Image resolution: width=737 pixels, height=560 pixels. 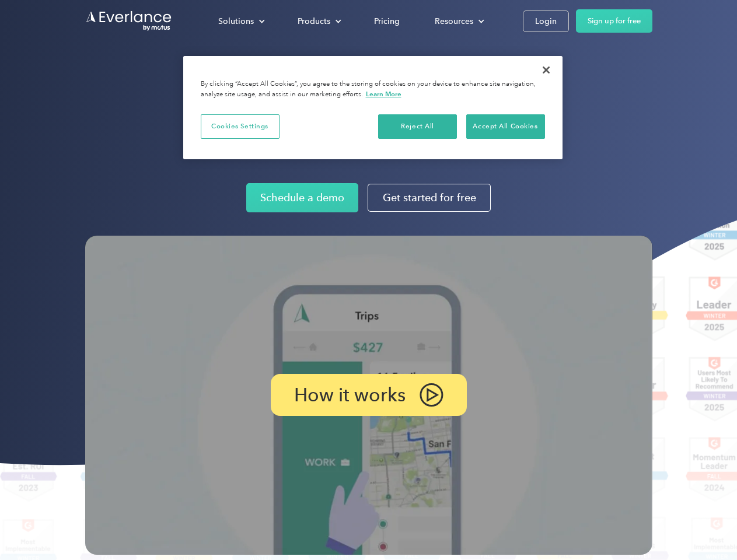 What do you see at coordinates (129, 21) in the screenshot?
I see `a: Go to homepage` at bounding box center [129, 21].